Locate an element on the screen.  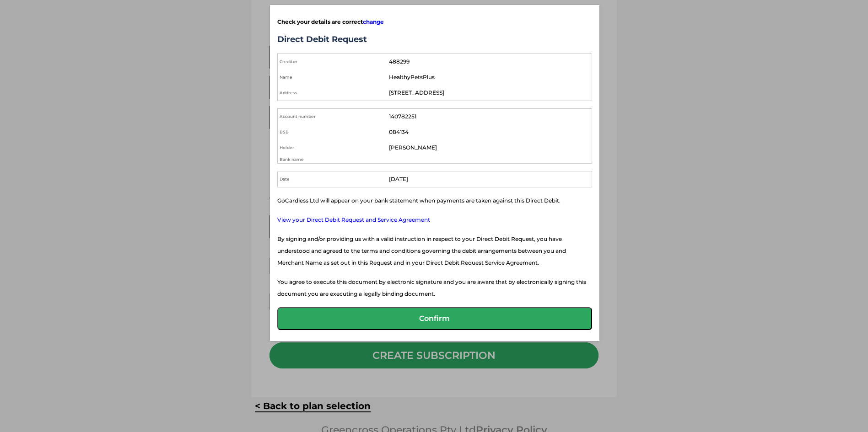
p: GoCardless Ltd will appear on your bank statement when payments are taken against this Direct Debit. is located at coordinates (435, 201).